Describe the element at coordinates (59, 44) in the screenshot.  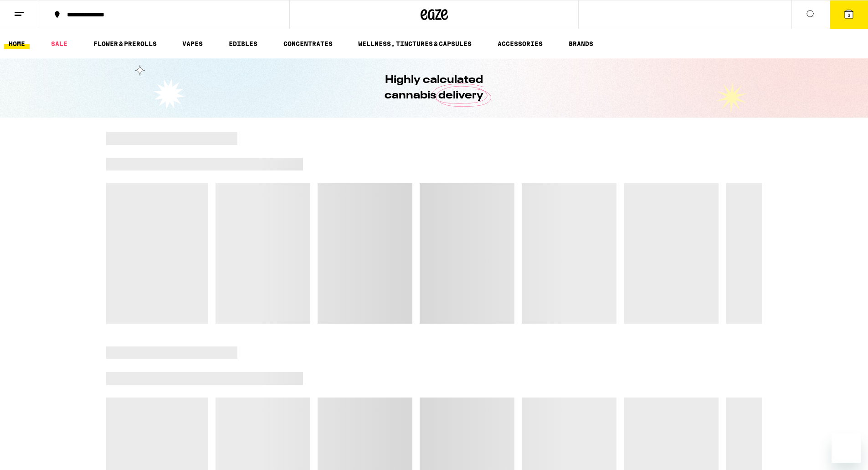
I see `a: SALE` at that location.